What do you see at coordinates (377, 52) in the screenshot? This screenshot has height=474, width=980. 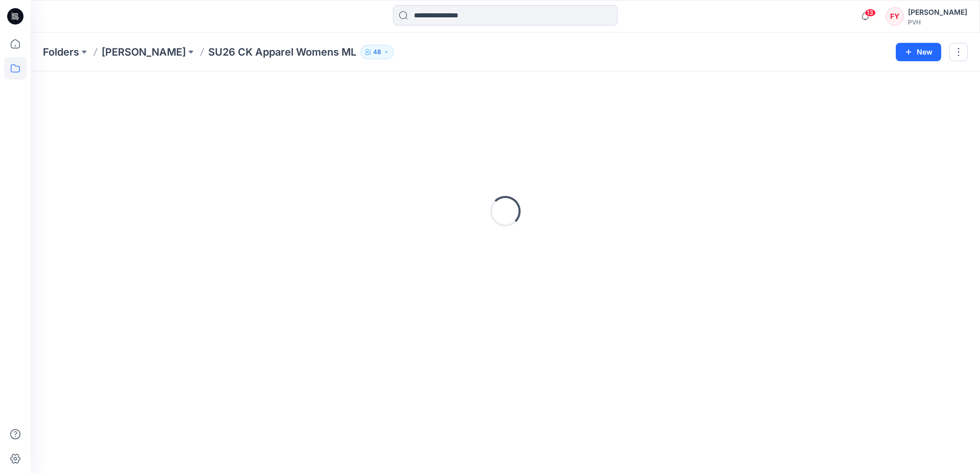 I see `button: 48` at bounding box center [377, 52].